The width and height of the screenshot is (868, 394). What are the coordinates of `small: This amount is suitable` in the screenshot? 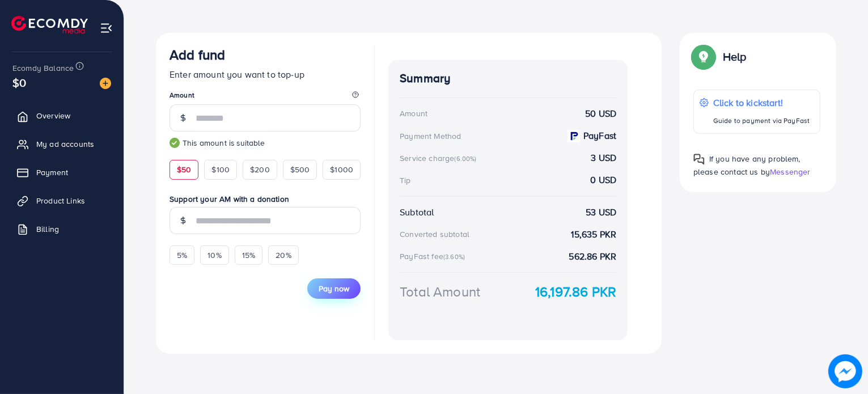 It's located at (265, 143).